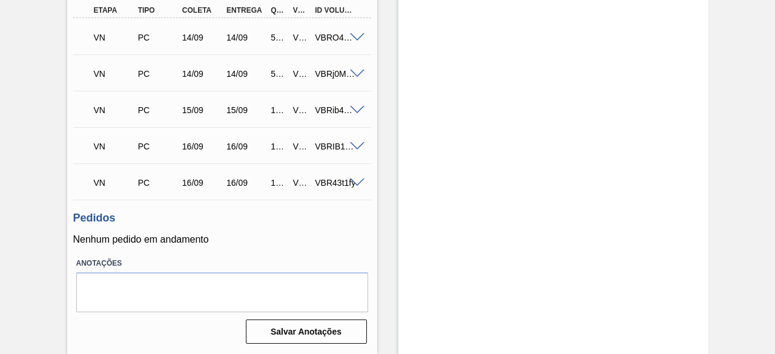 This screenshot has width=775, height=354. Describe the element at coordinates (335, 183) in the screenshot. I see `div: VBR43t1fy` at that location.